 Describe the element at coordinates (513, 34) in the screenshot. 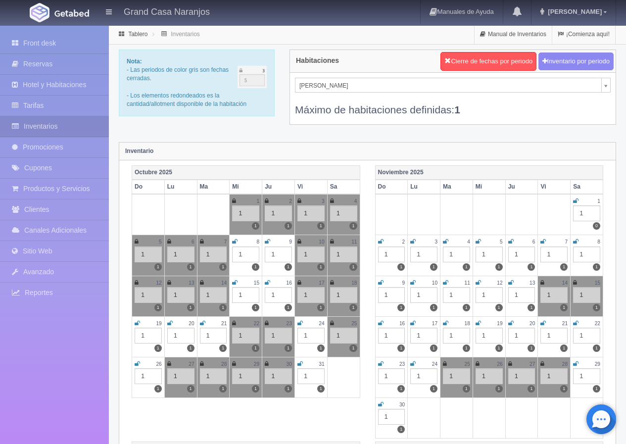

I see `a: Manual de Inventarios` at that location.